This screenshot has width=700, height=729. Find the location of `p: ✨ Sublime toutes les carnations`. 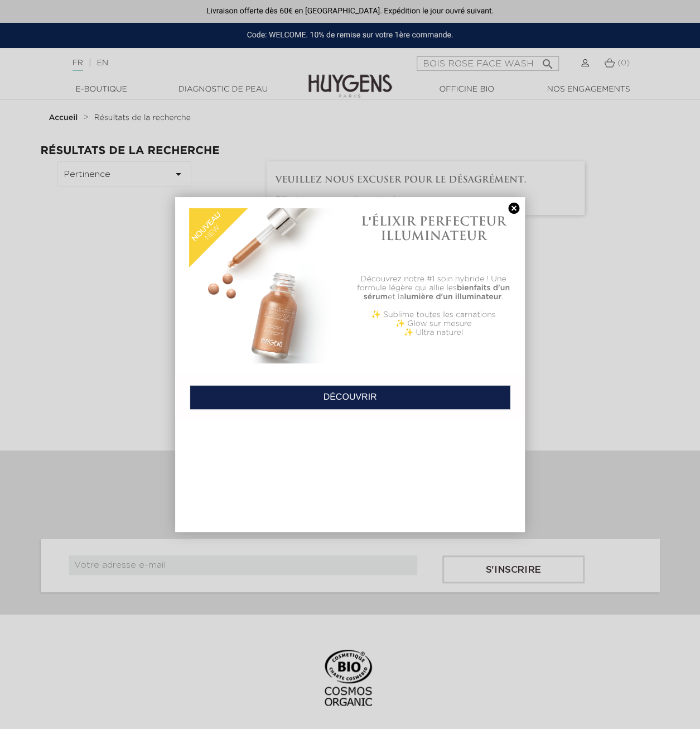

p: ✨ Sublime toutes les carnations is located at coordinates (433, 315).